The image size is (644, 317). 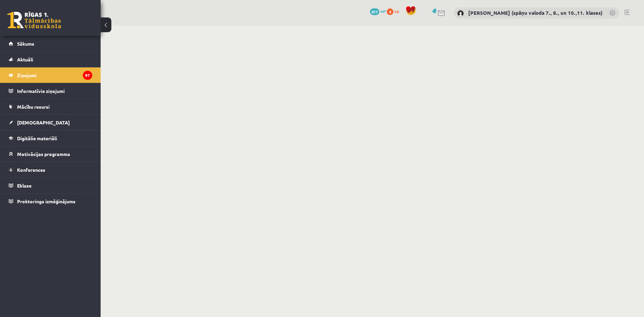 I want to click on span: mP, so click(x=383, y=11).